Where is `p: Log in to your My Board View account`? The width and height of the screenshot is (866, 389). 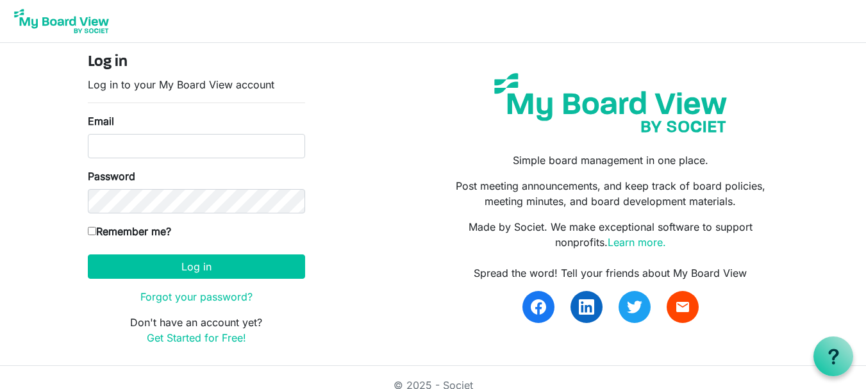
p: Log in to your My Board View account is located at coordinates (196, 85).